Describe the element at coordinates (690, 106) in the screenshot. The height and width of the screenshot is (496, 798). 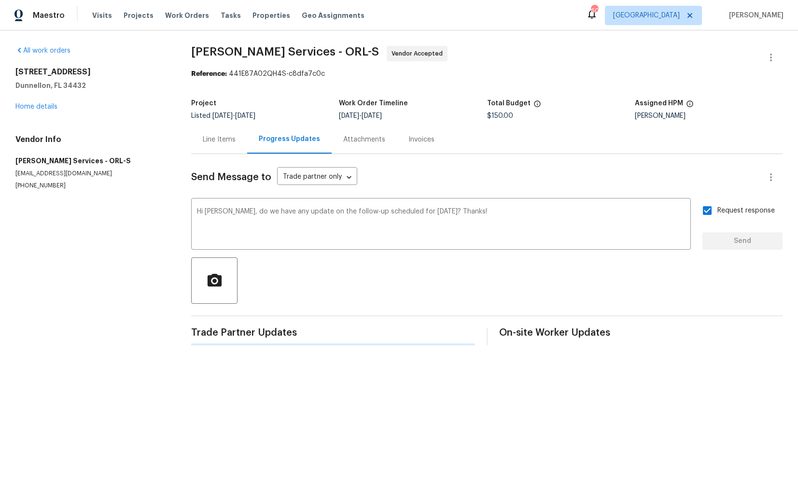
I see `span: The hpm assigned to this work order.` at that location.